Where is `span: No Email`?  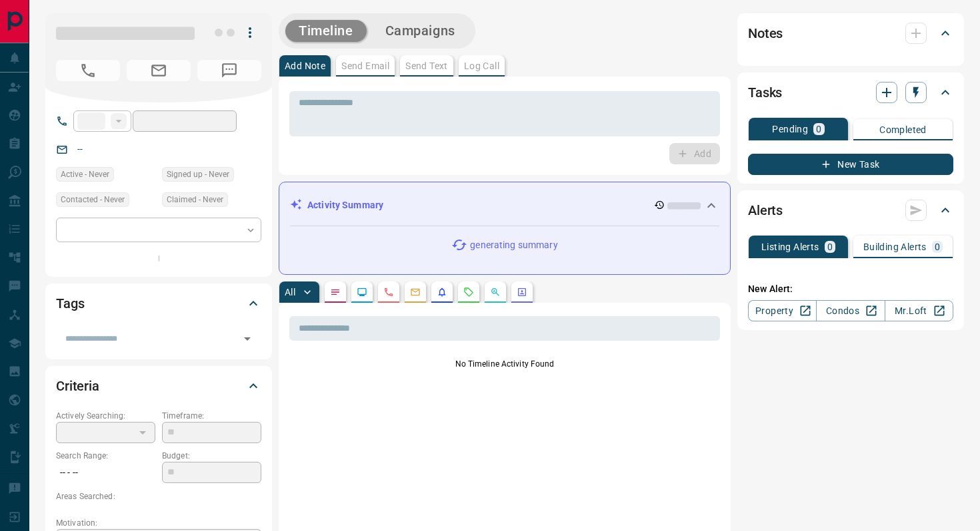 span: No Email is located at coordinates (159, 71).